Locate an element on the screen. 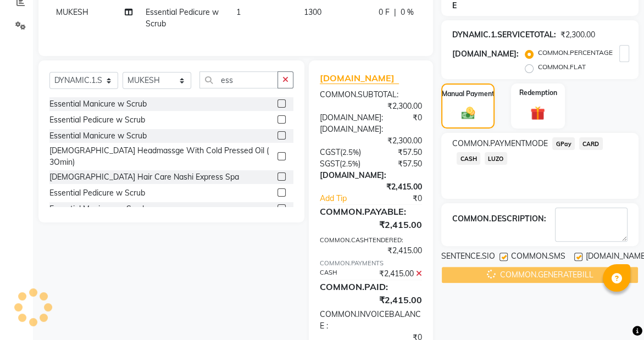 The width and height of the screenshot is (644, 340). span: 0 F is located at coordinates (384, 12).